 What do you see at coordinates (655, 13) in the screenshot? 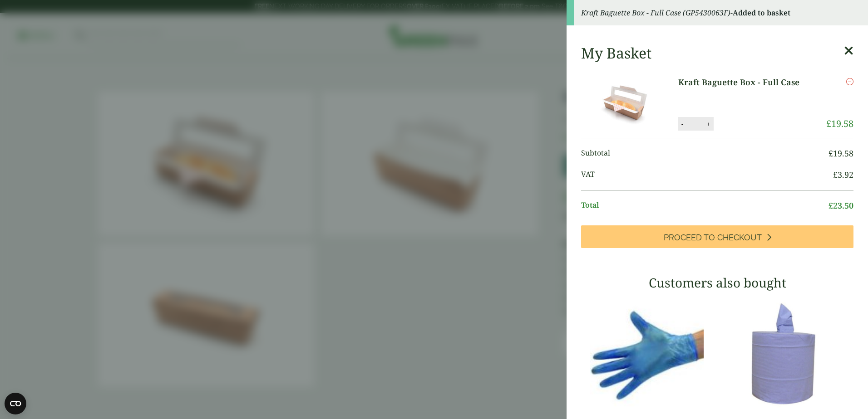
I see `em: Kraft Baguette Box - Full Case (GP5430063F)` at bounding box center [655, 13].